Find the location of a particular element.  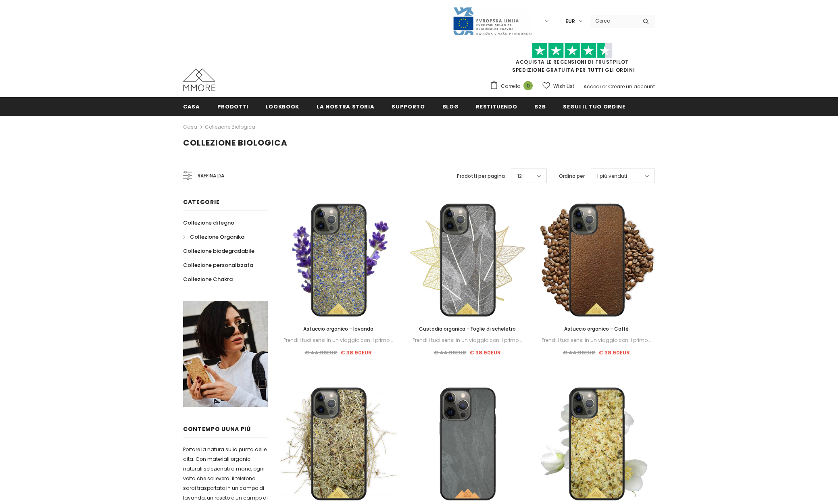

span: supporto is located at coordinates (408, 107).